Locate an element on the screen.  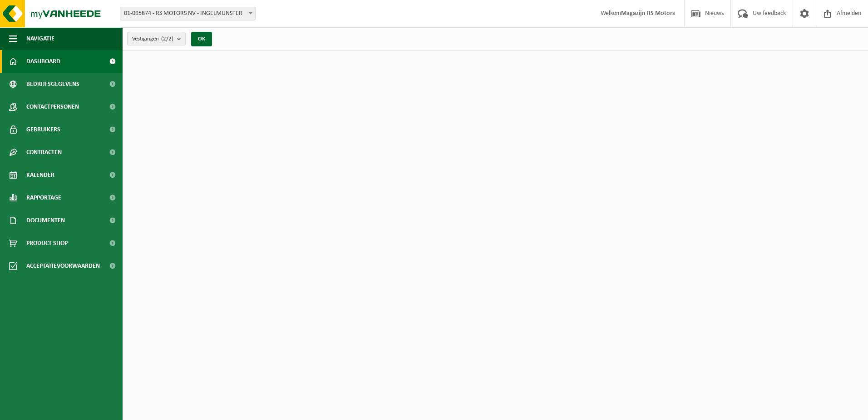
span: Kalender is located at coordinates (40, 175).